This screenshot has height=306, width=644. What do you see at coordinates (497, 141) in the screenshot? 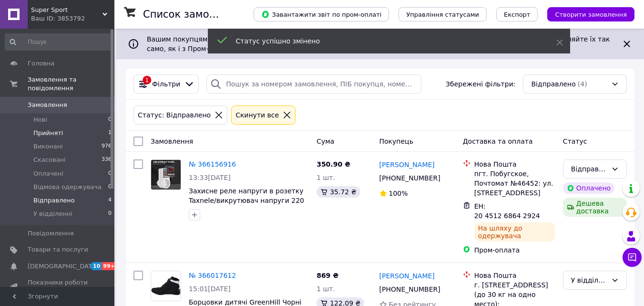
I see `span: Доставка та оплата` at bounding box center [497, 141].